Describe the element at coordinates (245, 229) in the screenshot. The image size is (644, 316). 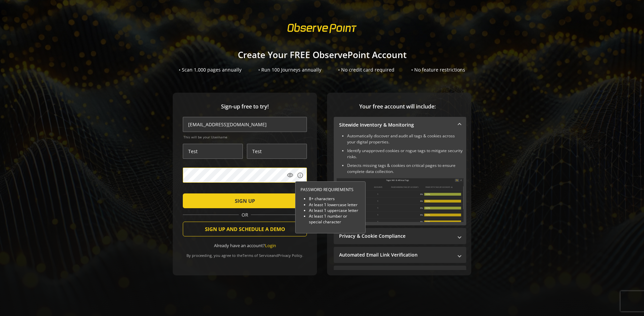
I see `button: SIGN UP AND SCHEDULE A DEMO` at that location.